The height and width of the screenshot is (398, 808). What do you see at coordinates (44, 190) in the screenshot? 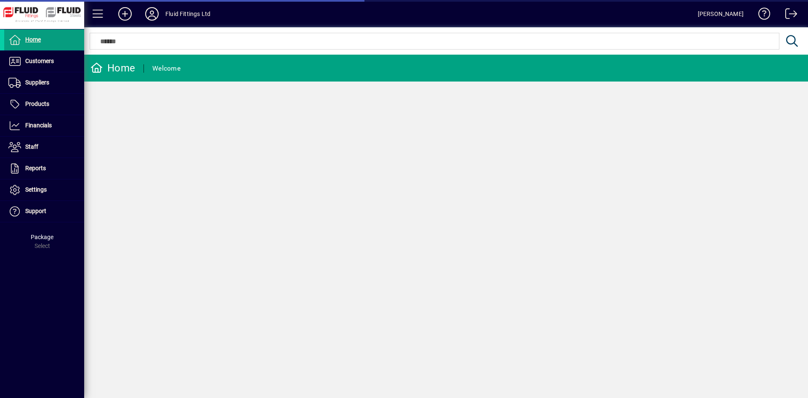
I see `a: Settings` at bounding box center [44, 190].